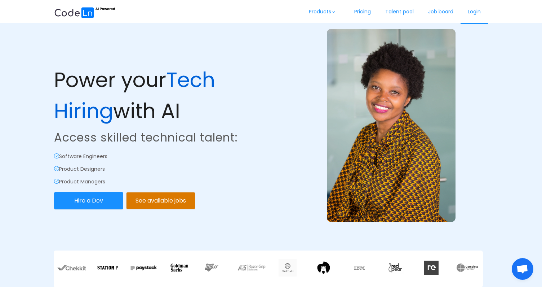  I want to click on button: Hire a Dev, so click(89, 200).